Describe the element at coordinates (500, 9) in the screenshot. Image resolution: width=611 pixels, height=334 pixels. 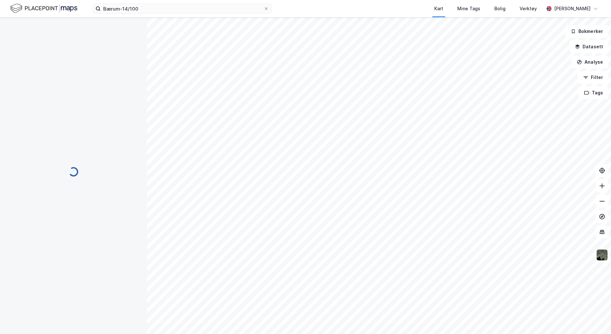
I see `div: Bolig` at that location.